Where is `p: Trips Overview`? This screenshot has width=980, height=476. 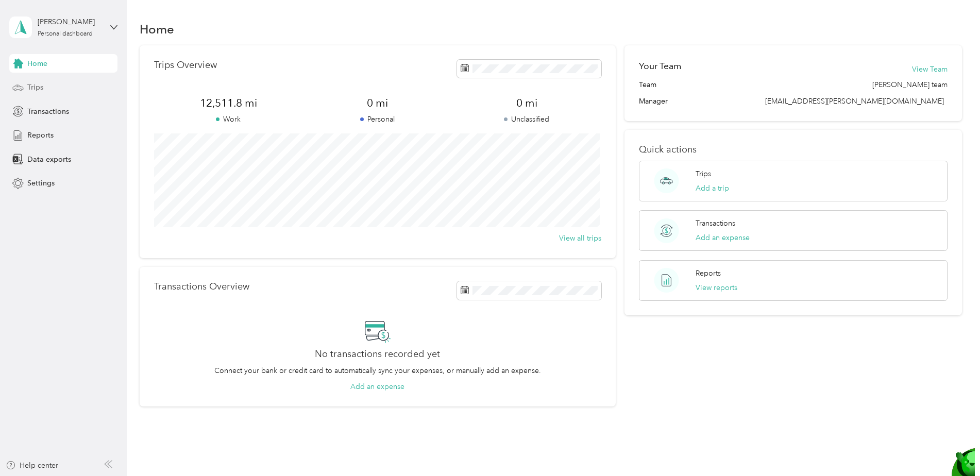
p: Trips Overview is located at coordinates (185, 65).